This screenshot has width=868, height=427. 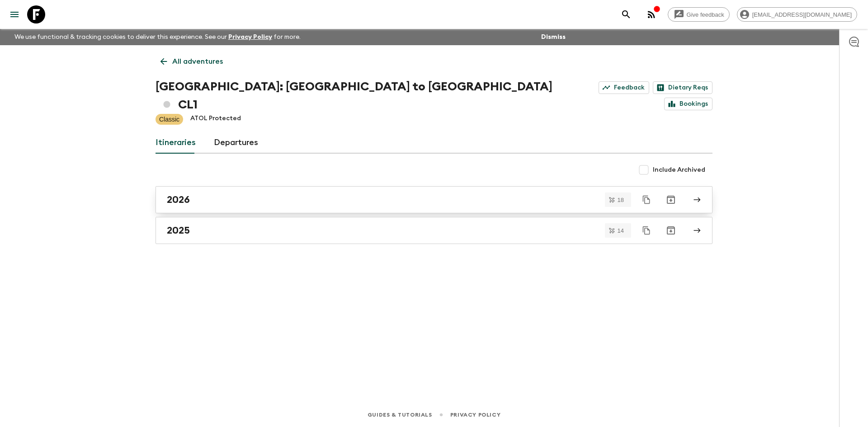 I want to click on p: Classic, so click(x=169, y=119).